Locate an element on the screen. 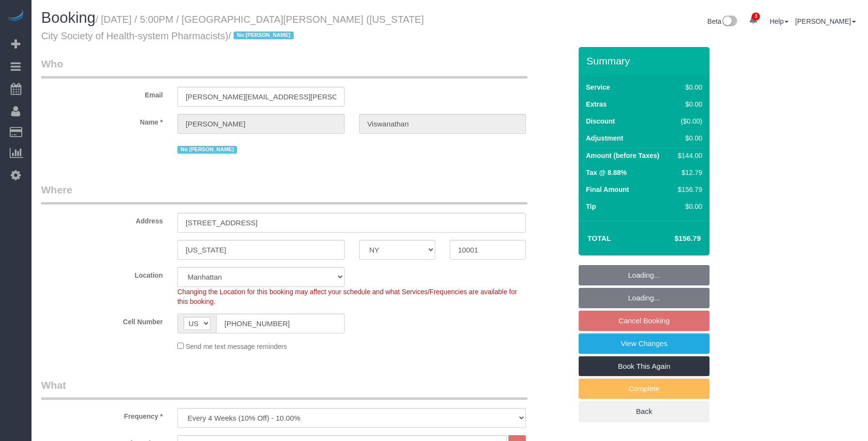  label: Cell Number is located at coordinates (102, 320).